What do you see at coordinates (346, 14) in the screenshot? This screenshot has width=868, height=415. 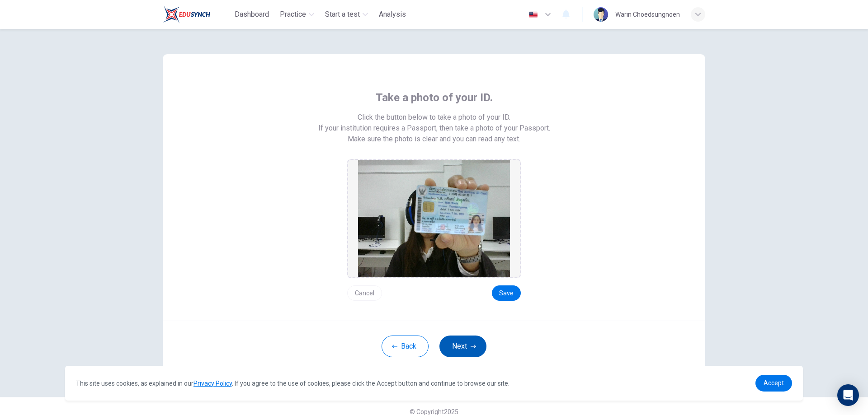 I see `button: Start a test` at bounding box center [346, 14].